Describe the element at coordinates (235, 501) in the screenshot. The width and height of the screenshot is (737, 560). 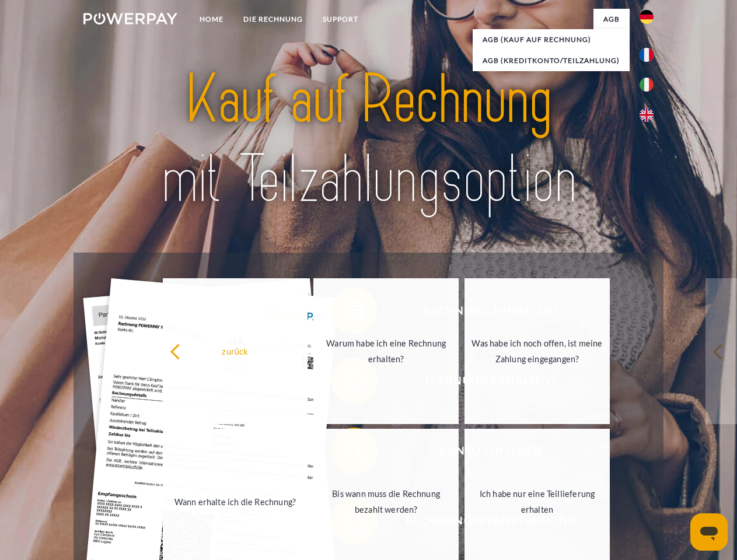
I see `div: Wann erhalte ich die Rechnung?` at that location.